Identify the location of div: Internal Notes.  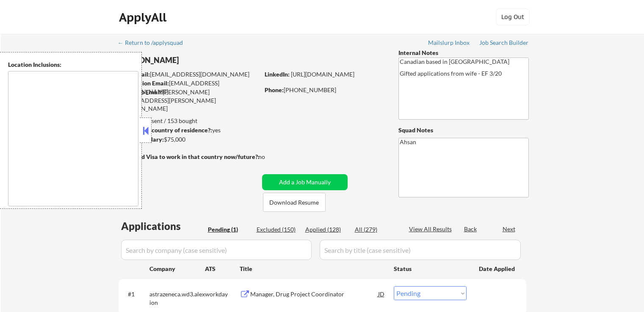
(463, 53).